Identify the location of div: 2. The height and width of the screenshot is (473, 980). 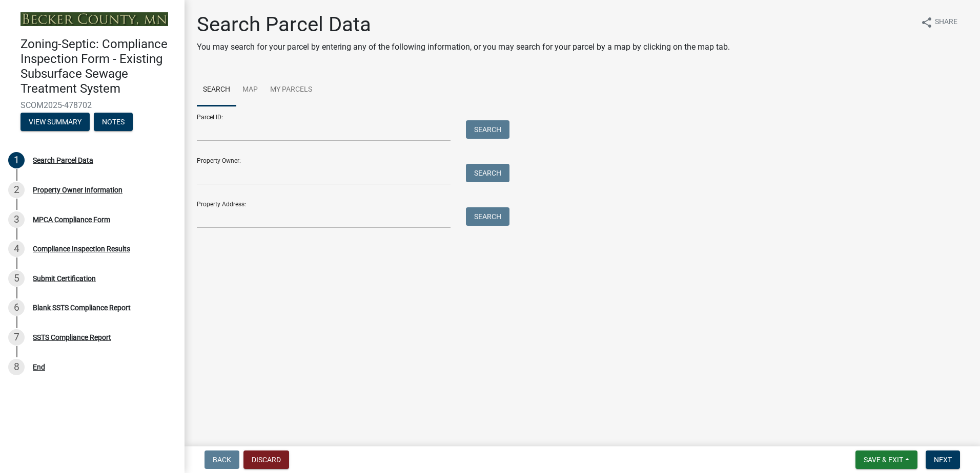
(17, 190).